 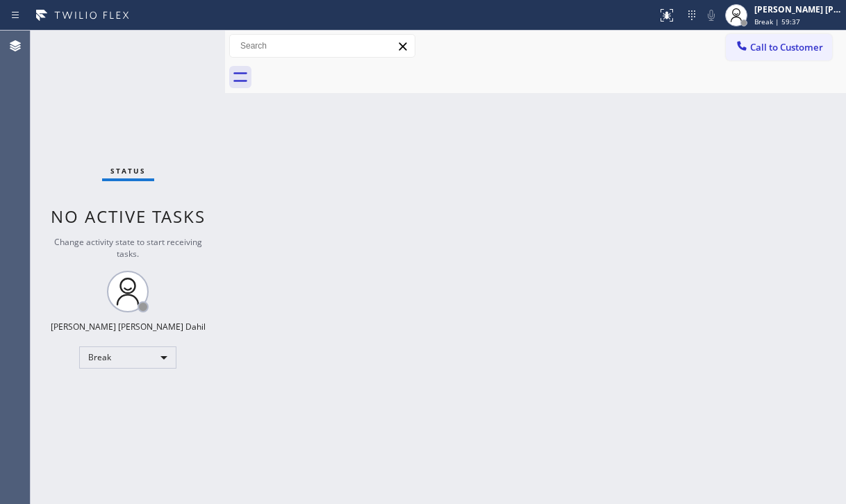 I want to click on div: Break, so click(x=128, y=357).